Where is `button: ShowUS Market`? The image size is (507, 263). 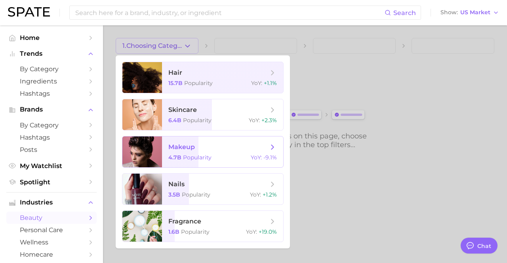
button: ShowUS Market is located at coordinates (469, 13).